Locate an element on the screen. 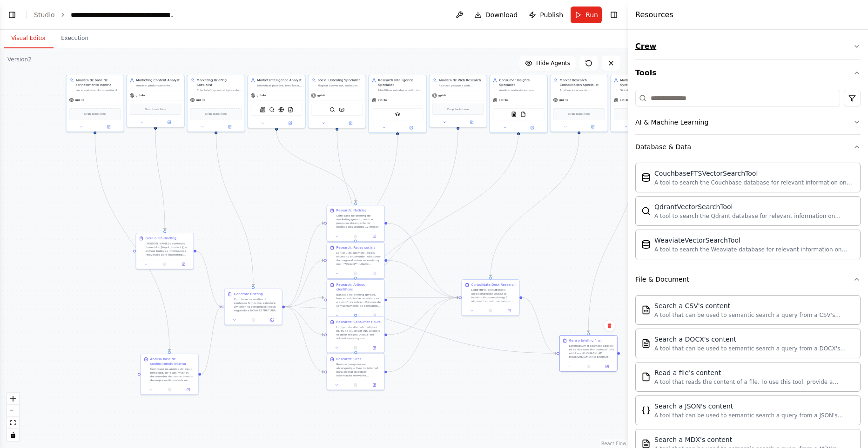 Image resolution: width=868 pixels, height=448 pixels. button: Delete node is located at coordinates (609, 326).